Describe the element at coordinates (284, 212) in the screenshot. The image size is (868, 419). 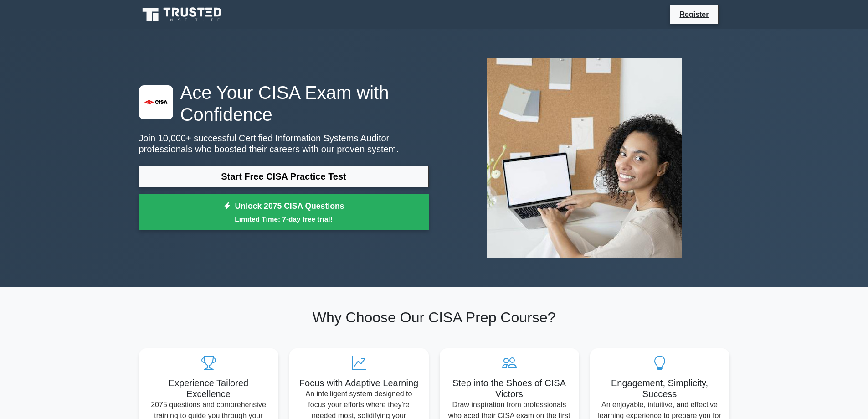
I see `a: Unlock 2075 CISA QuestionsLimited Time: 7-day free trial!` at that location.